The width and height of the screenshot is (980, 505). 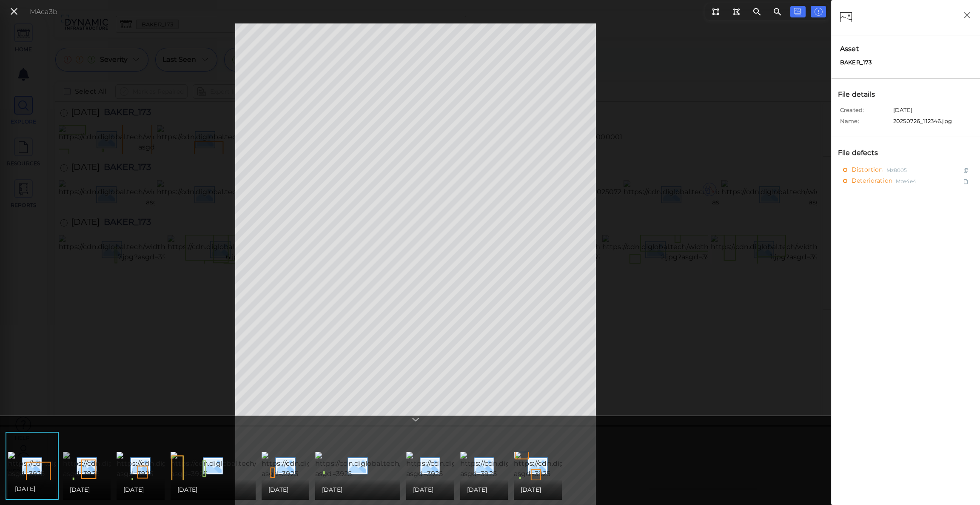 What do you see at coordinates (863, 152) in the screenshot?
I see `div: File defects` at bounding box center [863, 152].